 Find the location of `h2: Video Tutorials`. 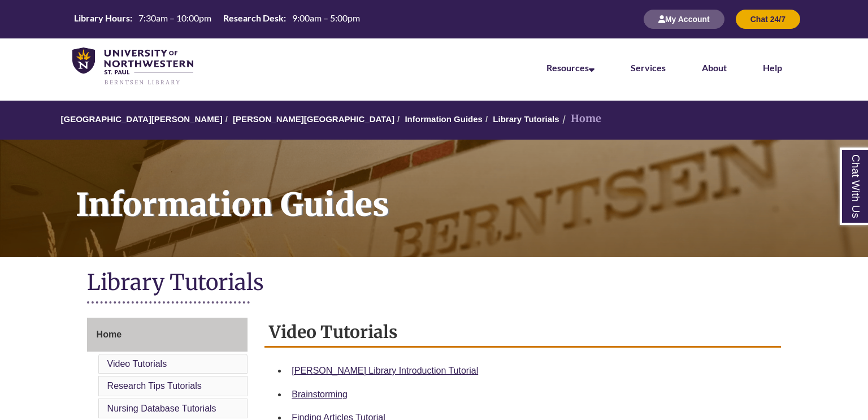

h2: Video Tutorials is located at coordinates (523, 333).